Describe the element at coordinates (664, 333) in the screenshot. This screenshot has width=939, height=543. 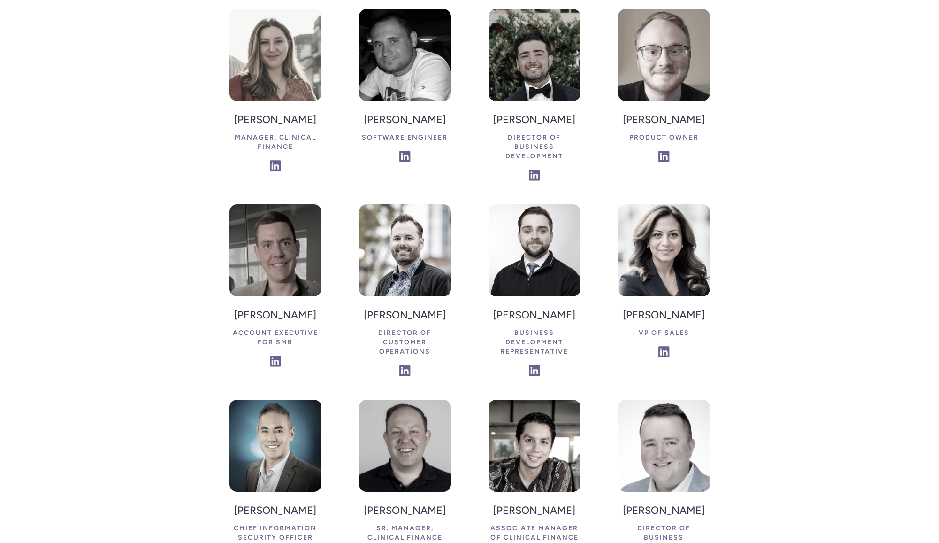
I see `div: VP of Sales` at that location.